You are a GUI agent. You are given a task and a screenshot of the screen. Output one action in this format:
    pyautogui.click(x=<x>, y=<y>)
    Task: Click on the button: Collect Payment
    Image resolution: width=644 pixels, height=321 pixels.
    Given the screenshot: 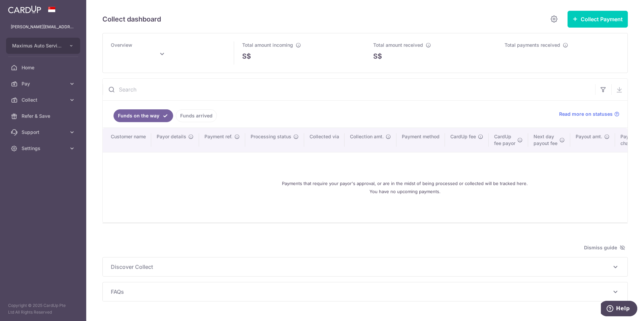 What is the action you would take?
    pyautogui.click(x=597, y=19)
    